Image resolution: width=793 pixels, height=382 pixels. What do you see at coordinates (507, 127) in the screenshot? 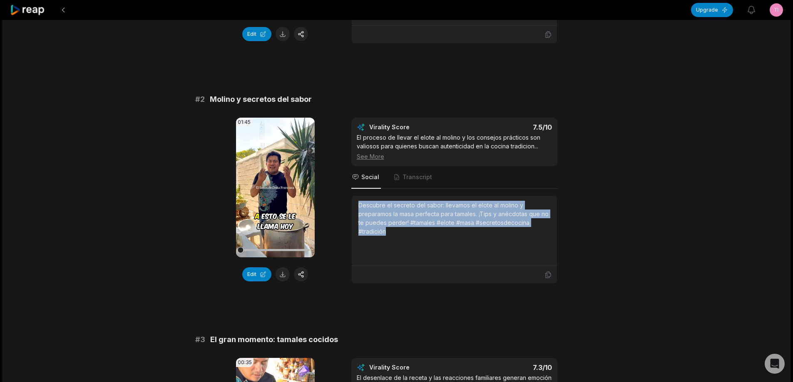
I see `div: 7.5 /10` at bounding box center [507, 127].